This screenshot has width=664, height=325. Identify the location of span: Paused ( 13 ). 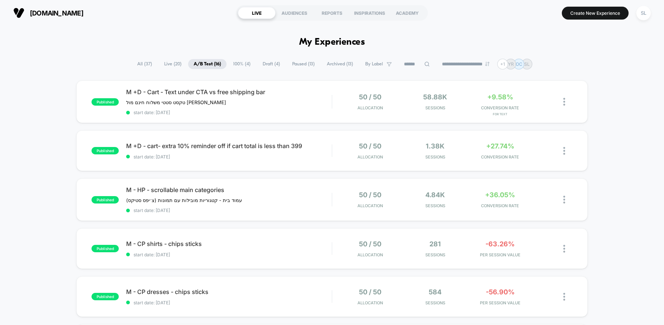
(303, 64).